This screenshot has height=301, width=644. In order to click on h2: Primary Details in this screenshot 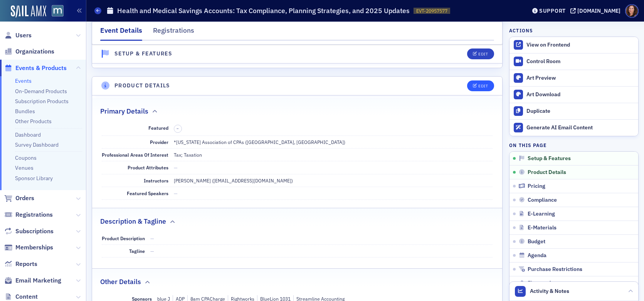, I will do `click(124, 111)`.